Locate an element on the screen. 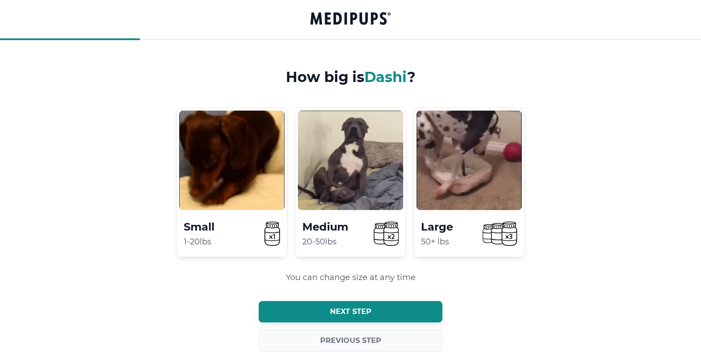 This screenshot has height=363, width=701. p: 1-20lbs is located at coordinates (211, 242).